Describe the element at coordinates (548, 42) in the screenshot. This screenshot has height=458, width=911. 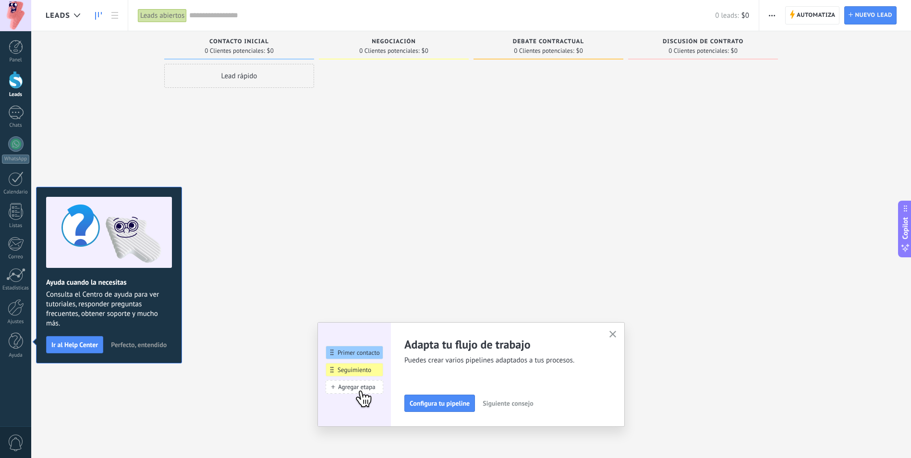
I see `span: Debate contractual` at that location.